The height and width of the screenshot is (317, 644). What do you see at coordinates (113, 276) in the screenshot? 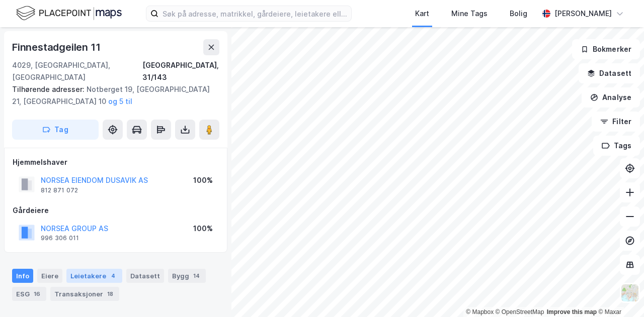
I see `div: 4` at bounding box center [113, 276].